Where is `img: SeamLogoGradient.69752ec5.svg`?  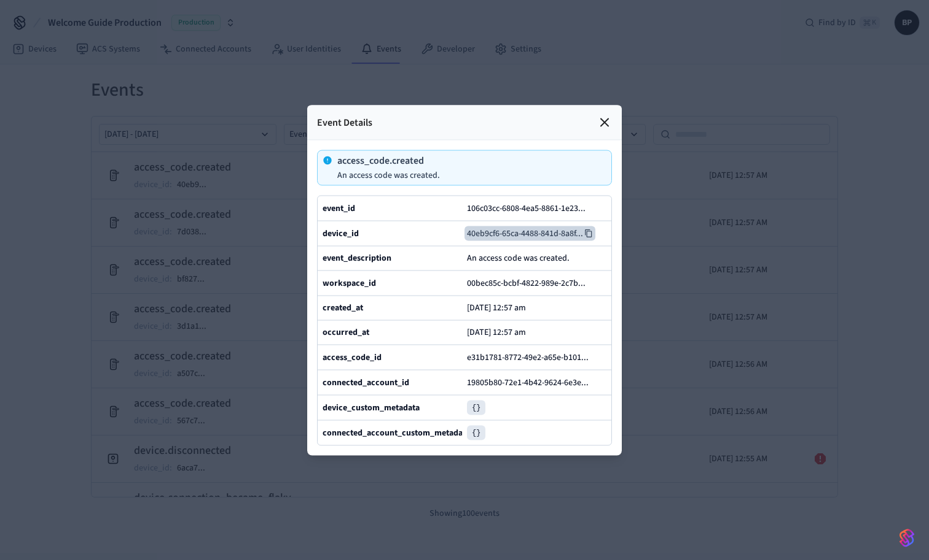 img: SeamLogoGradient.69752ec5.svg is located at coordinates (907, 538).